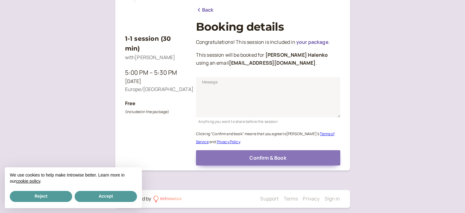 Image resolution: width=465 pixels, height=213 pixels. What do you see at coordinates (210, 82) in the screenshot?
I see `span: Message` at bounding box center [210, 82].